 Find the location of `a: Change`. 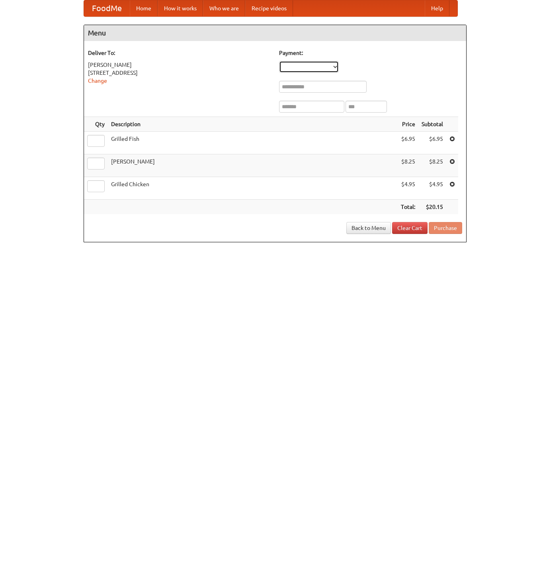

a: Change is located at coordinates (98, 81).